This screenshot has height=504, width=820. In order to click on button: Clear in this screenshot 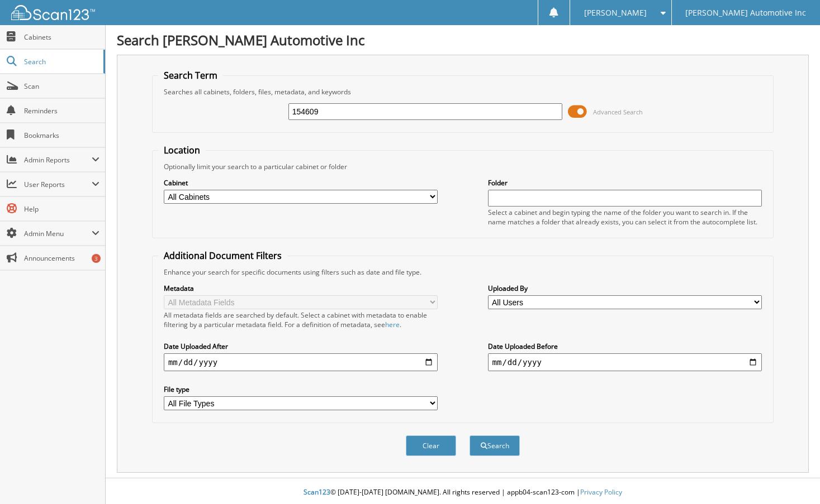, I will do `click(431, 446)`.